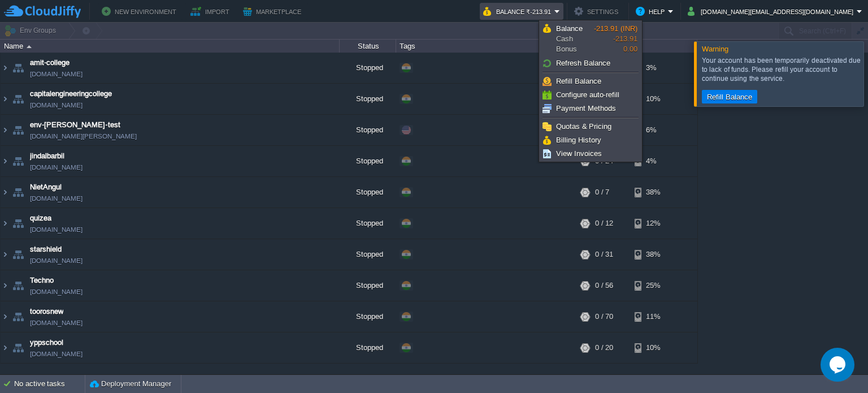  Describe the element at coordinates (47, 343) in the screenshot. I see `span: yppschool` at that location.